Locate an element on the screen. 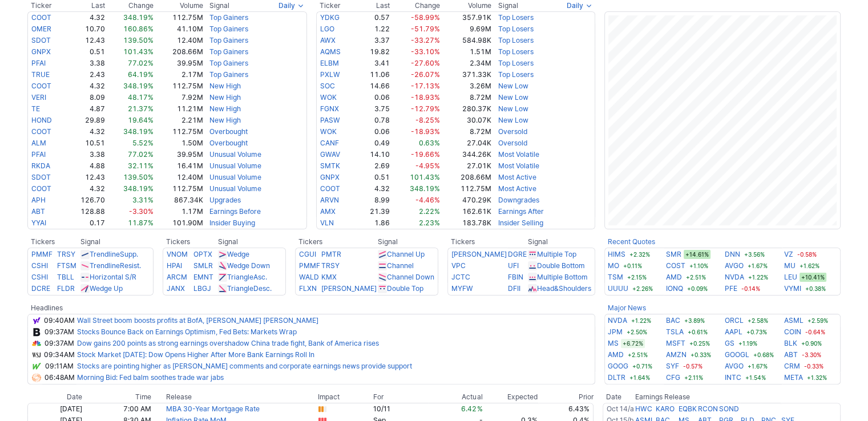 The image size is (868, 421). a: UUUU is located at coordinates (618, 289).